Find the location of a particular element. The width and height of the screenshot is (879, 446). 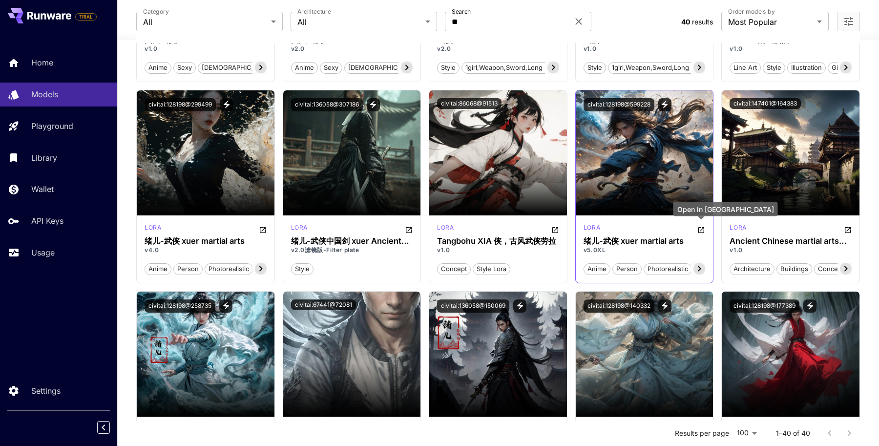

h3: 绪儿-武侠中国剑 xuer Ancient Chinese sword is located at coordinates (352, 241).